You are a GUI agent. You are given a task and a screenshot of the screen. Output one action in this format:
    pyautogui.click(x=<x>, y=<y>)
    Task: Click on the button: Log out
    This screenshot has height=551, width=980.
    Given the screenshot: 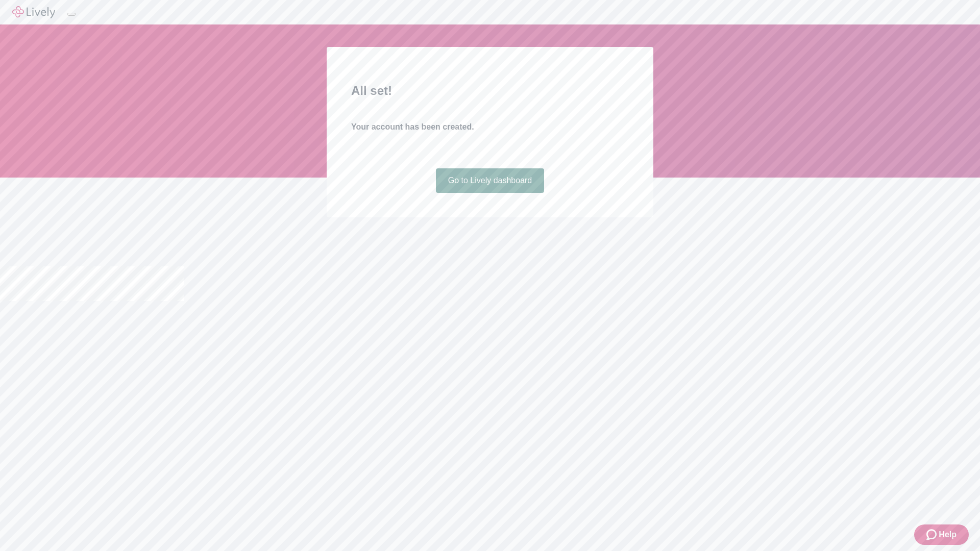 What is the action you would take?
    pyautogui.click(x=71, y=14)
    